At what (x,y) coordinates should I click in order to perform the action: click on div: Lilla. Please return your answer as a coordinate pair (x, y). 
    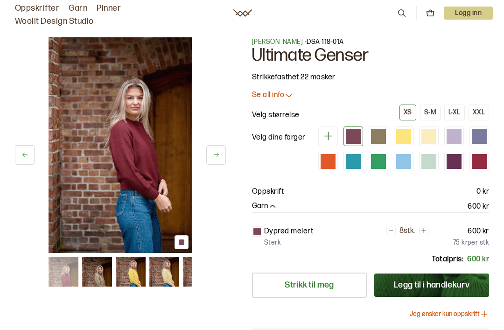
    Looking at the image, I should click on (479, 136).